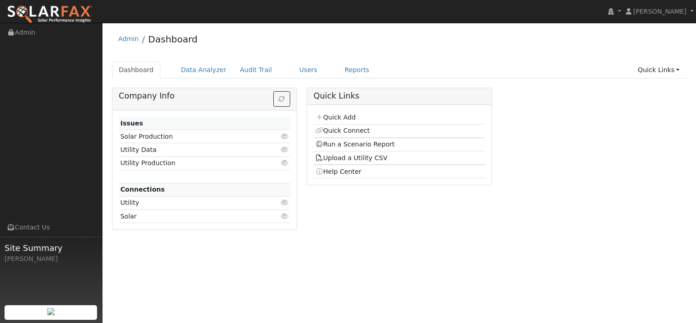 Image resolution: width=696 pixels, height=323 pixels. What do you see at coordinates (128, 39) in the screenshot?
I see `a: Admin` at bounding box center [128, 39].